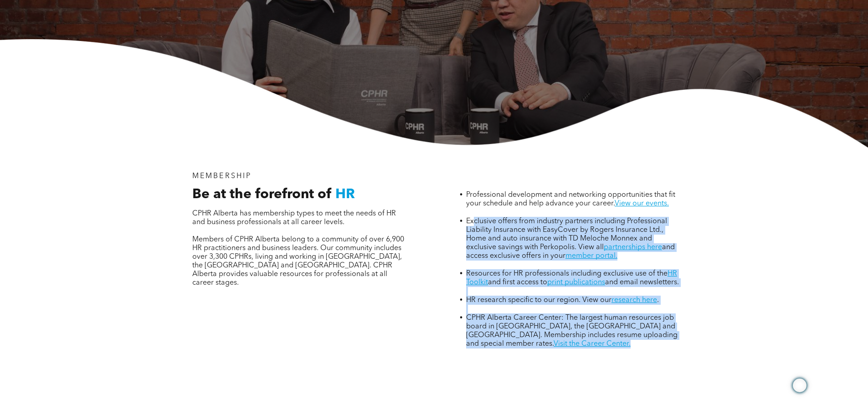 Image resolution: width=868 pixels, height=415 pixels. What do you see at coordinates (575, 282) in the screenshot?
I see `a: print publications` at bounding box center [575, 282].